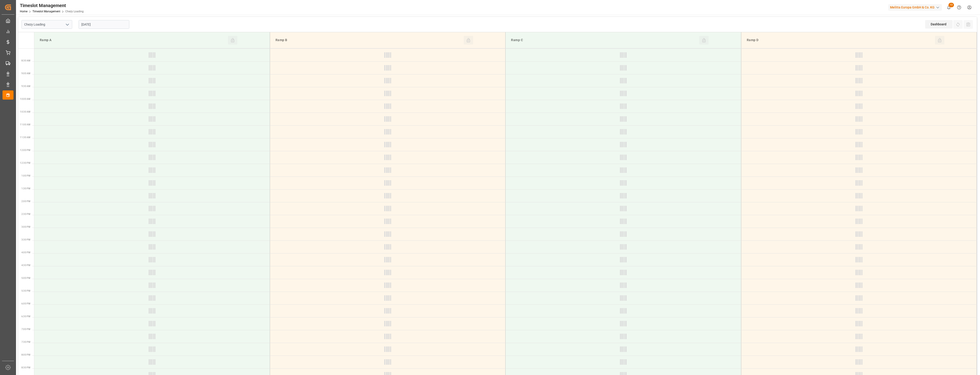 The height and width of the screenshot is (375, 980). I want to click on span: 11:30 AM, so click(25, 138).